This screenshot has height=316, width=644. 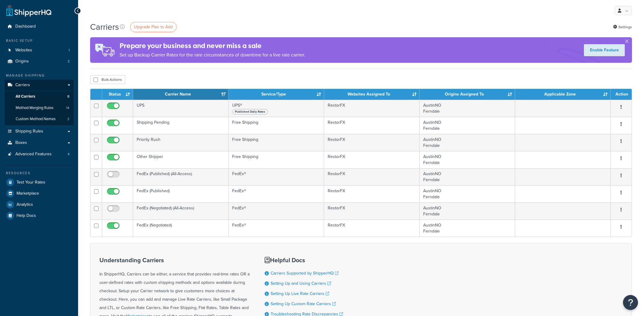 I want to click on span: Origins, so click(x=22, y=61).